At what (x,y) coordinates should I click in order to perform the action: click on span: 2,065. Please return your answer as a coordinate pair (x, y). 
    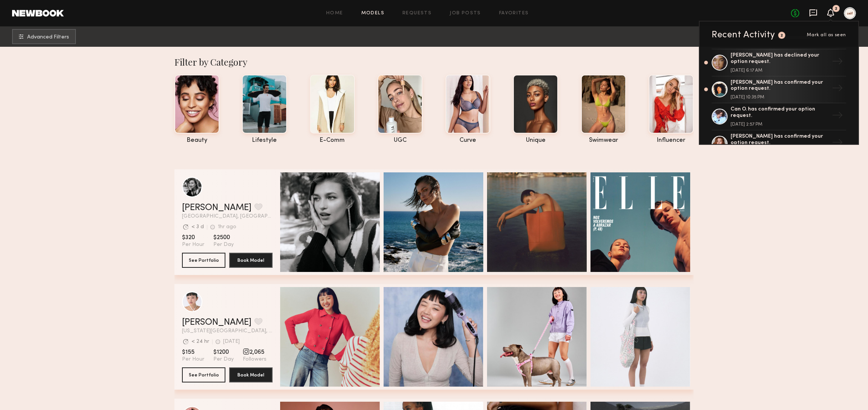
    Looking at the image, I should click on (255, 353).